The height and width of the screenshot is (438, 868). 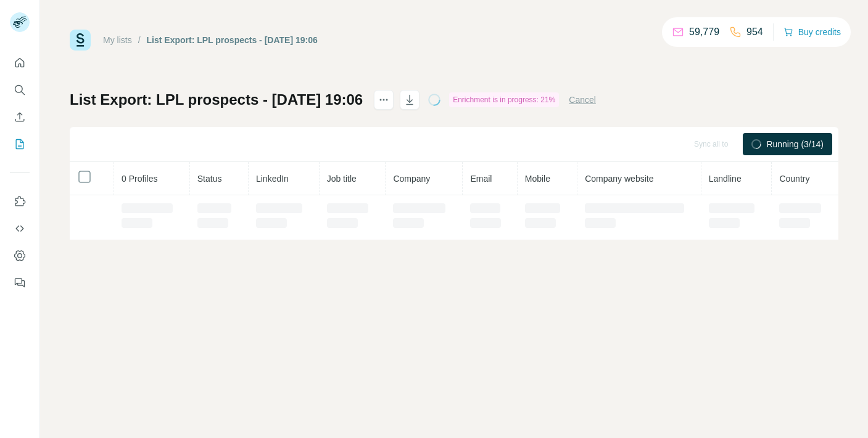 I want to click on button: actions, so click(x=383, y=100).